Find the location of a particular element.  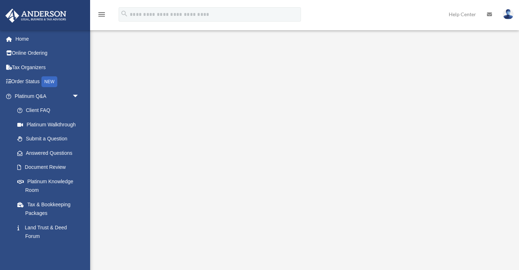

a: Client FAQ is located at coordinates (50, 111).